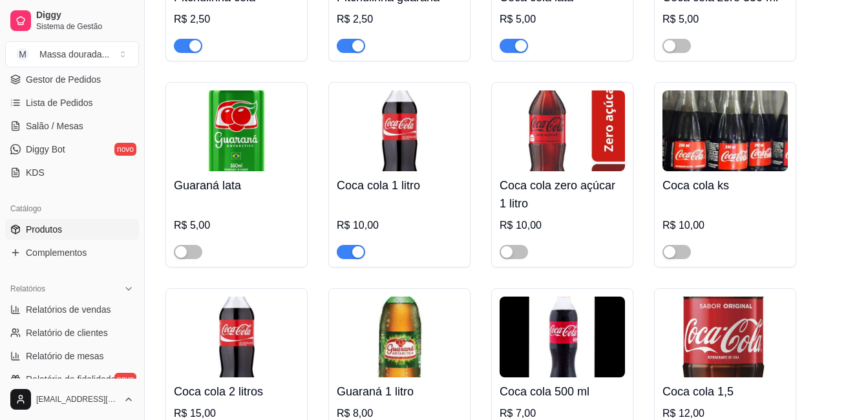 This screenshot has height=420, width=868. I want to click on div: Massa dourada ..., so click(74, 54).